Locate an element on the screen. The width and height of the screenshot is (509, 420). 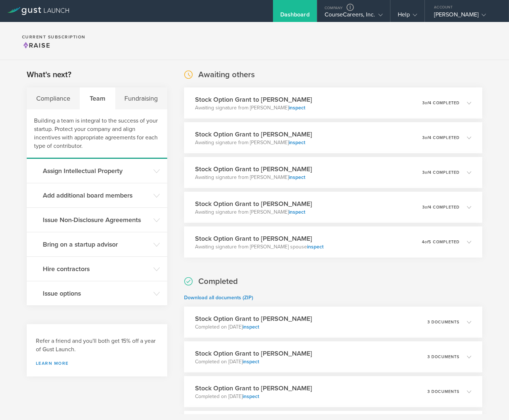
div: Dashboard is located at coordinates (295, 16).